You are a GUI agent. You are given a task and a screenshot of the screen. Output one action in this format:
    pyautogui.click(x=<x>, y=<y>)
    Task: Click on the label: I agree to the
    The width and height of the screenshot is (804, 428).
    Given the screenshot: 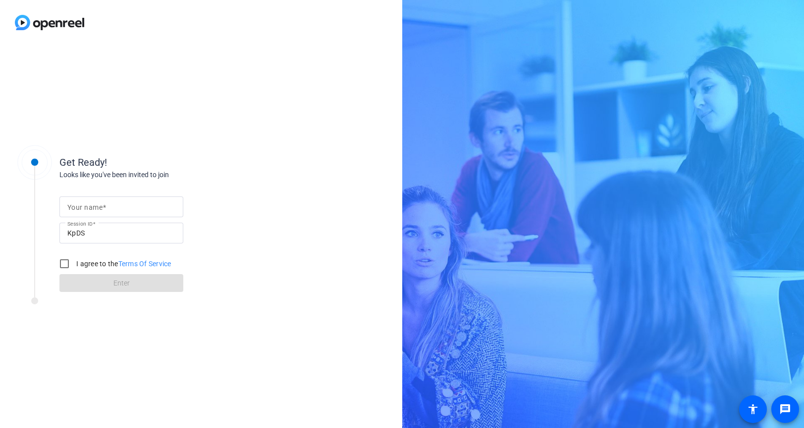 What is the action you would take?
    pyautogui.click(x=123, y=264)
    